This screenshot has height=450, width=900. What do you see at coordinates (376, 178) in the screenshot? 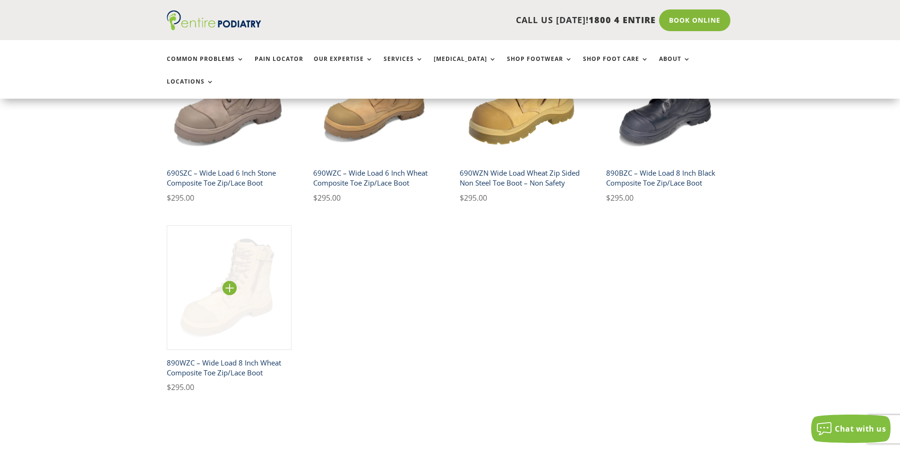
I see `h2: 690WZC – Wide Load 6 Inch Wheat Composite Toe Zip/Lace Boot` at bounding box center [376, 178].